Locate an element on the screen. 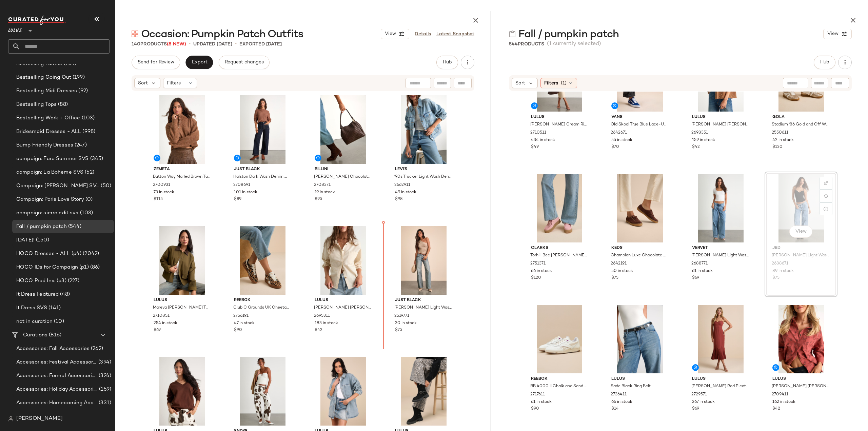 This screenshot has width=868, height=431. span: (2042) is located at coordinates (90, 254).